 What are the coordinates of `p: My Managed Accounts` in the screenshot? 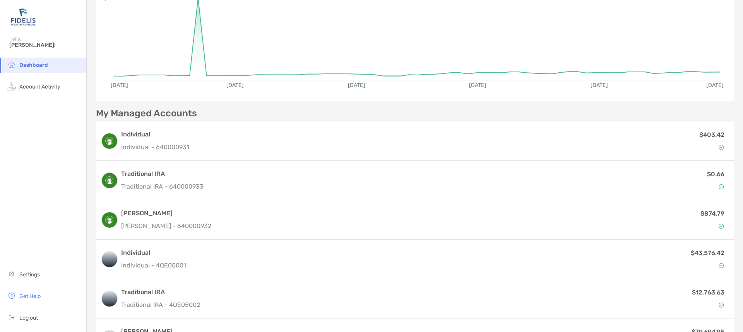 It's located at (146, 113).